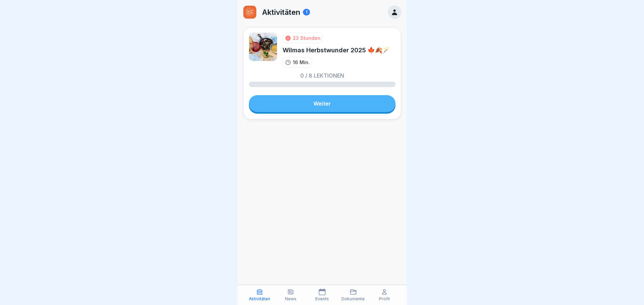 The height and width of the screenshot is (305, 644). Describe the element at coordinates (384, 299) in the screenshot. I see `p: Profil` at that location.